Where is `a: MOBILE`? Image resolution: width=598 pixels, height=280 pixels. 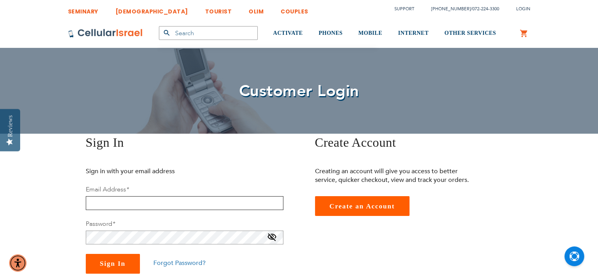
a: MOBILE is located at coordinates (370, 33).